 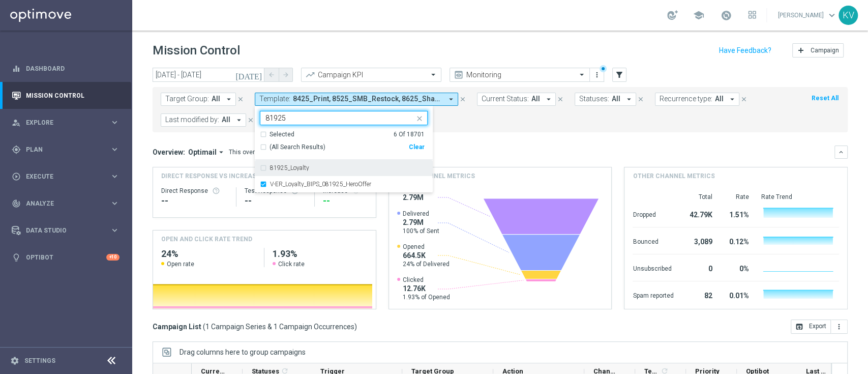 What do you see at coordinates (73, 68) in the screenshot?
I see `a: Dashboard` at bounding box center [73, 68].